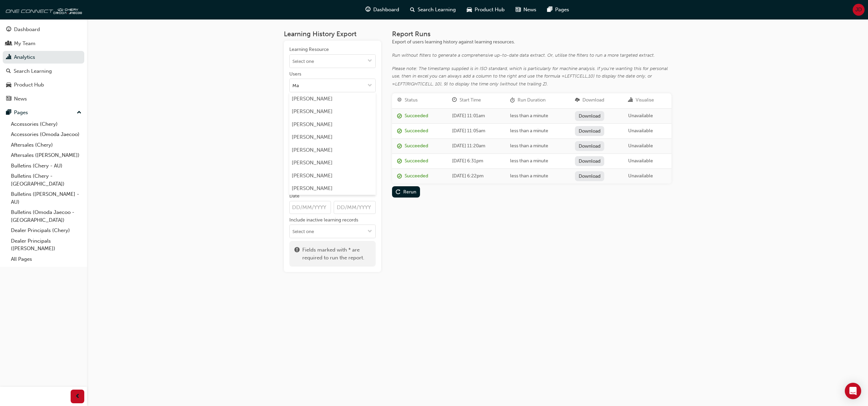 The image size is (868, 406). I want to click on span: Search Learning, so click(437, 10).